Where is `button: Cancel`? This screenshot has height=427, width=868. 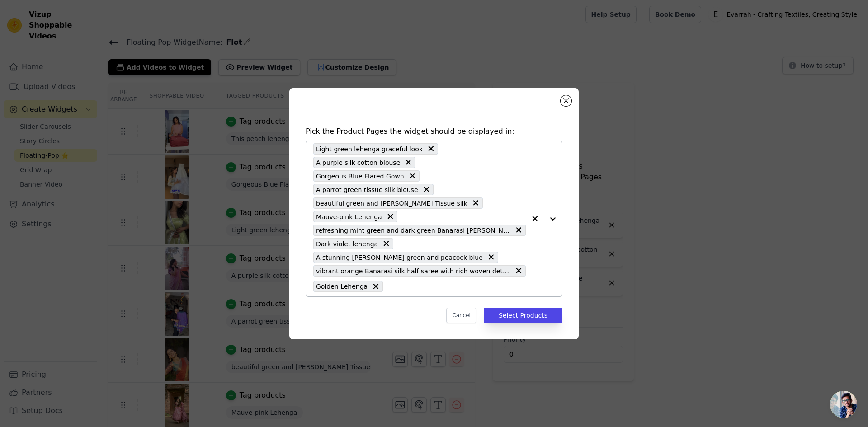 button: Cancel is located at coordinates (461, 315).